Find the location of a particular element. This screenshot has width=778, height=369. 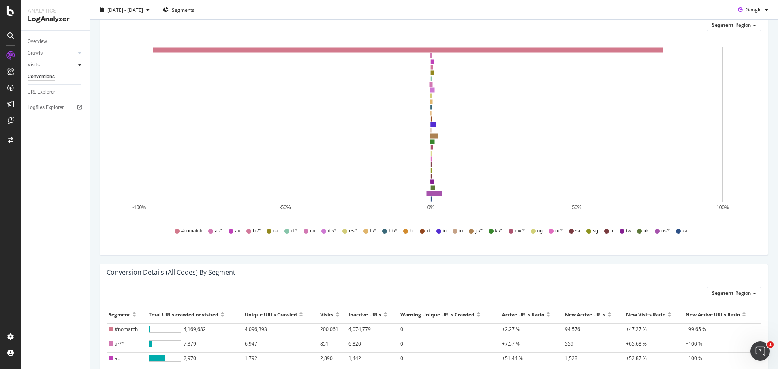

span: +51.44 % is located at coordinates (512, 358).